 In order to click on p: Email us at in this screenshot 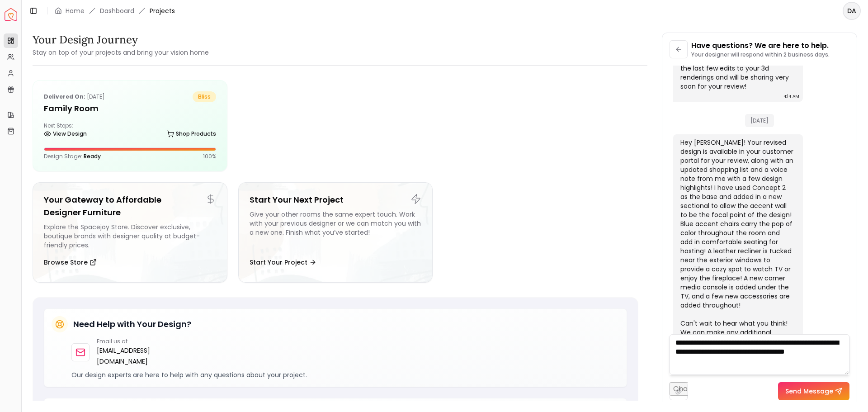, I will do `click(147, 342)`.